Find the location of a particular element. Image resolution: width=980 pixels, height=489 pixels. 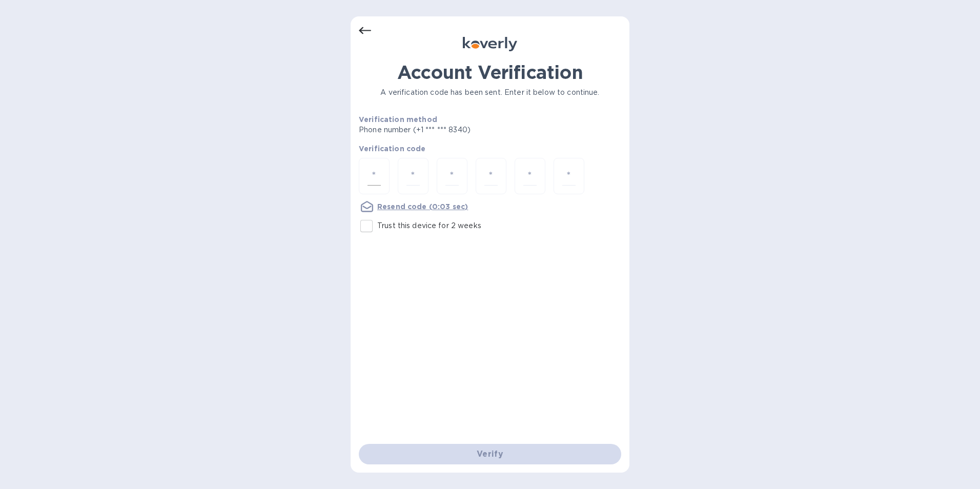

h1: Account Verification is located at coordinates (490, 72).